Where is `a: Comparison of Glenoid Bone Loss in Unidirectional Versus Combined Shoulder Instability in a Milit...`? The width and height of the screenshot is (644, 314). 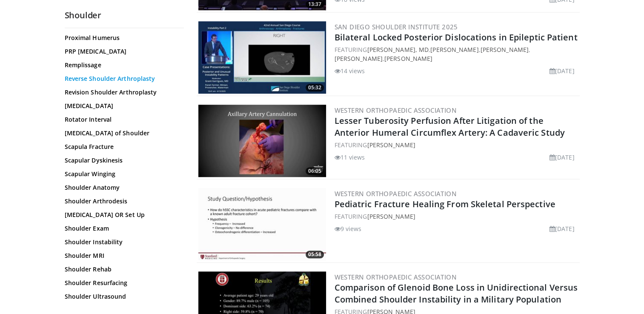 a: Comparison of Glenoid Bone Loss in Unidirectional Versus Combined Shoulder Instability in a Milit... is located at coordinates (456, 293).